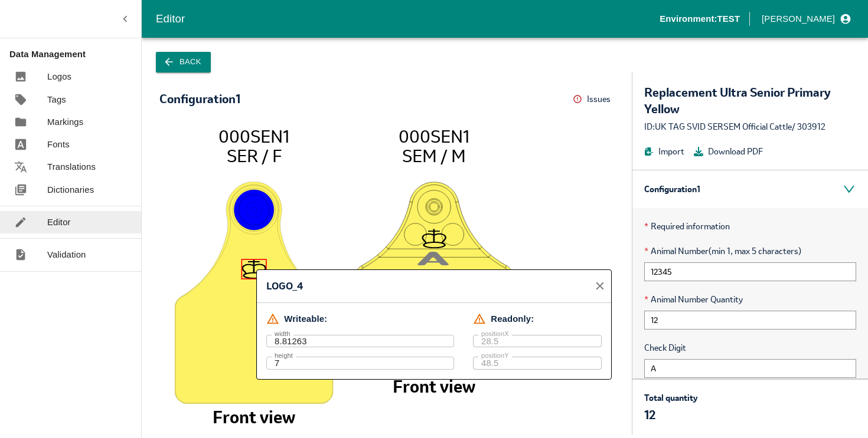 This screenshot has width=868, height=438. I want to click on p: Writeable:, so click(306, 319).